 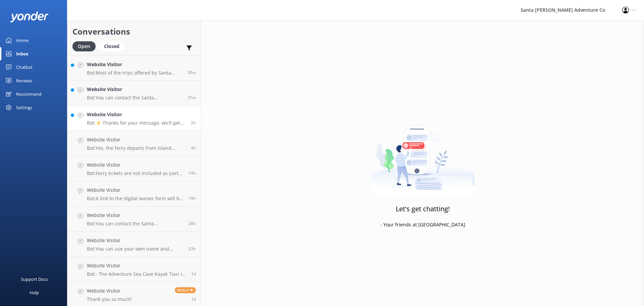 What do you see at coordinates (34, 292) in the screenshot?
I see `div: Help` at bounding box center [34, 292].